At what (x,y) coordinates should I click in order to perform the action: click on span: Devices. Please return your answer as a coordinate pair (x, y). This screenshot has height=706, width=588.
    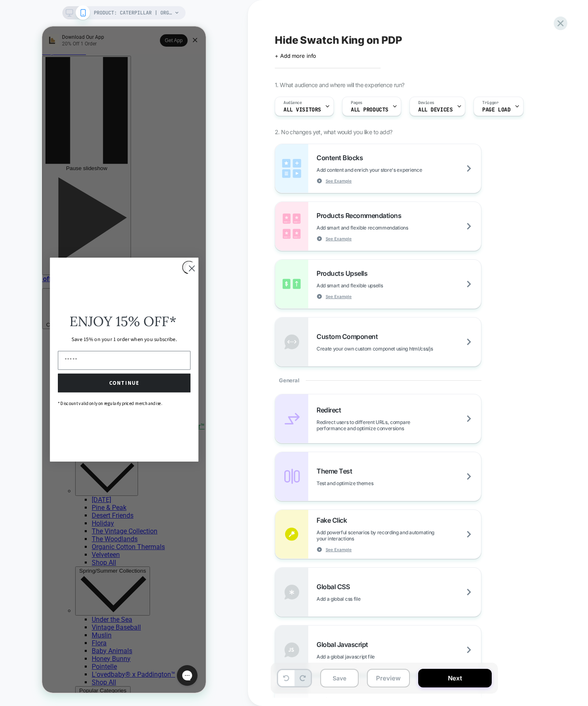
    Looking at the image, I should click on (426, 103).